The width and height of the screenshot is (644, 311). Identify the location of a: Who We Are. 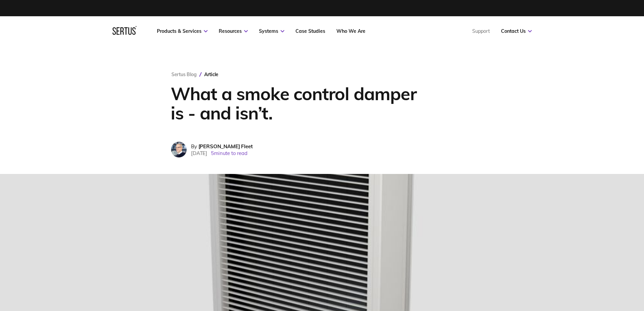
(350, 31).